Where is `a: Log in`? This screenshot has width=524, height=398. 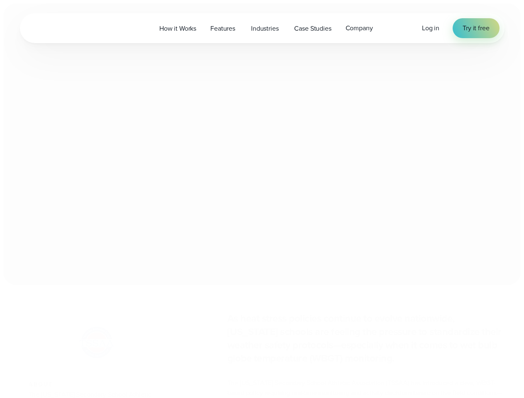
a: Log in is located at coordinates (430, 28).